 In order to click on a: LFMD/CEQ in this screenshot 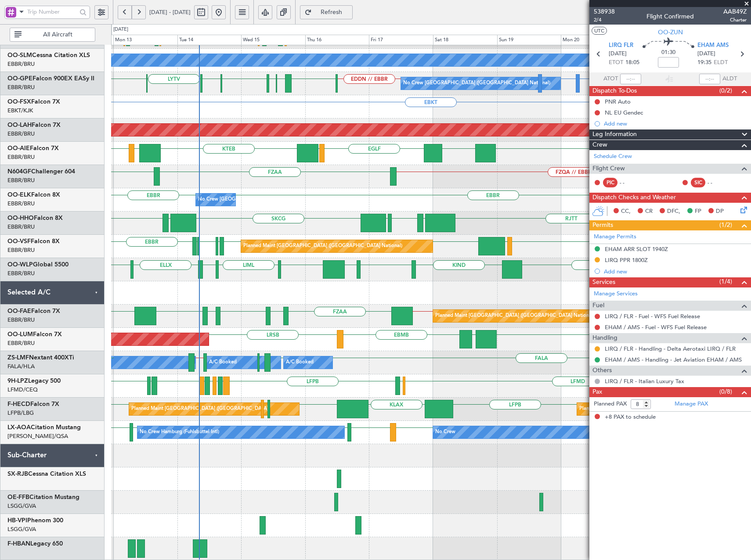, I will do `click(22, 389)`.